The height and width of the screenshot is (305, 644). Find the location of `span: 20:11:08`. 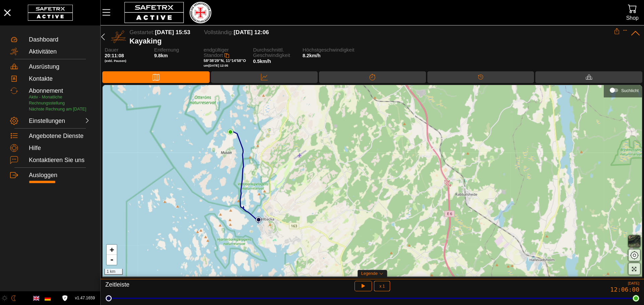

span: 20:11:08 is located at coordinates (115, 55).